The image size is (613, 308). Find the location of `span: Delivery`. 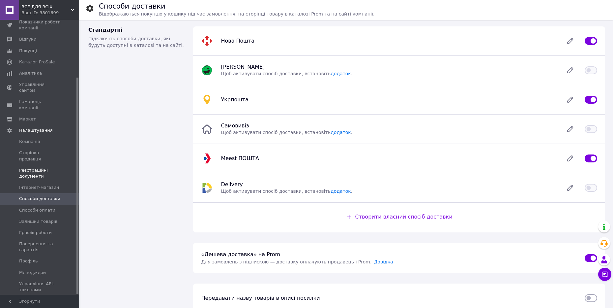

span: Delivery is located at coordinates (232, 184).